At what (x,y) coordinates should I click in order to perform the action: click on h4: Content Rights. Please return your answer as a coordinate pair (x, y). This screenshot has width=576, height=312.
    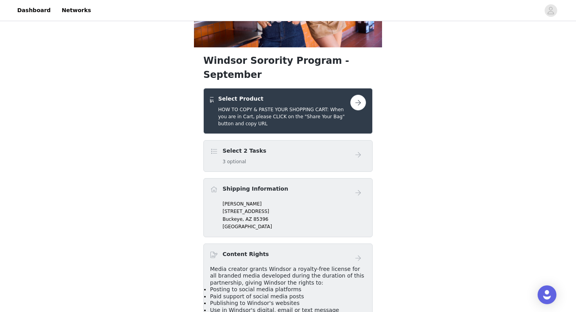
    Looking at the image, I should click on (246, 254).